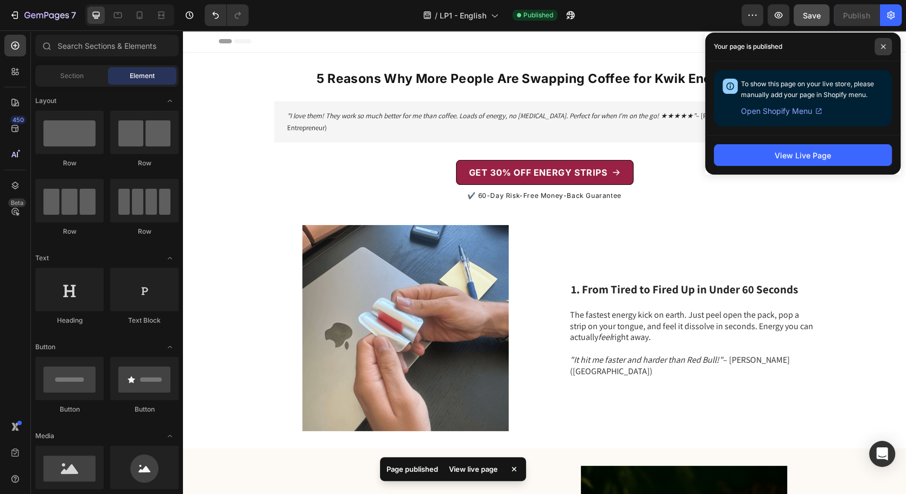 The height and width of the screenshot is (494, 906). What do you see at coordinates (73, 15) in the screenshot?
I see `p: 7` at bounding box center [73, 15].